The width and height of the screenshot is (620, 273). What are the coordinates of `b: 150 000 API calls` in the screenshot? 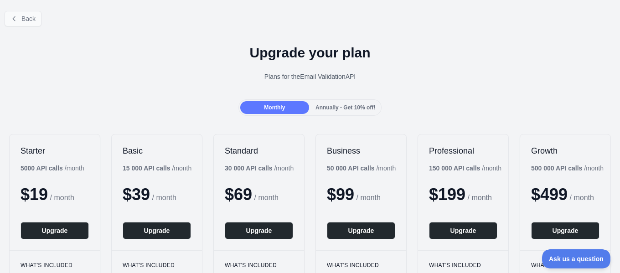 It's located at (454, 168).